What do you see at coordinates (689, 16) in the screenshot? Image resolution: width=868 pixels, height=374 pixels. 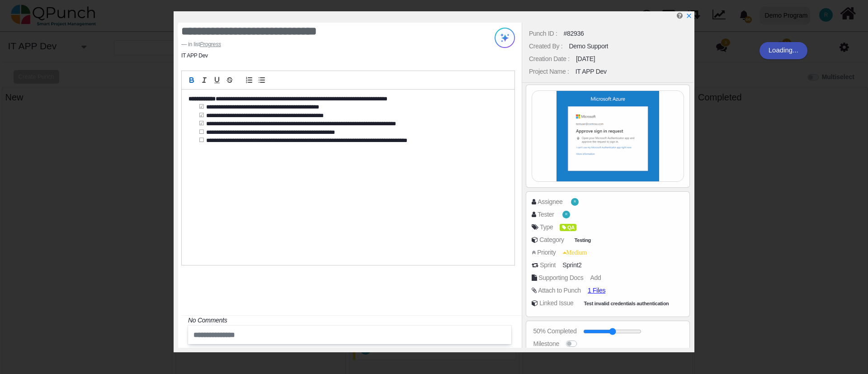 I see `svg: x` at bounding box center [689, 16].